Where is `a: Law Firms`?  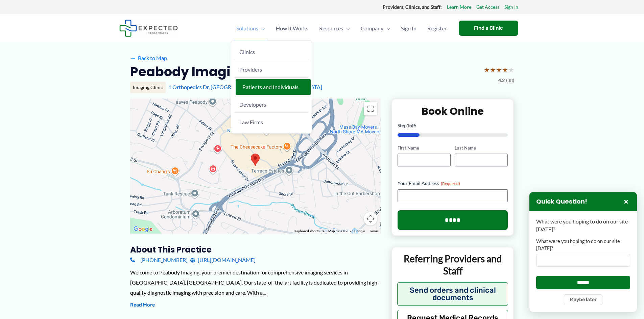 a: Law Firms is located at coordinates (272, 122).